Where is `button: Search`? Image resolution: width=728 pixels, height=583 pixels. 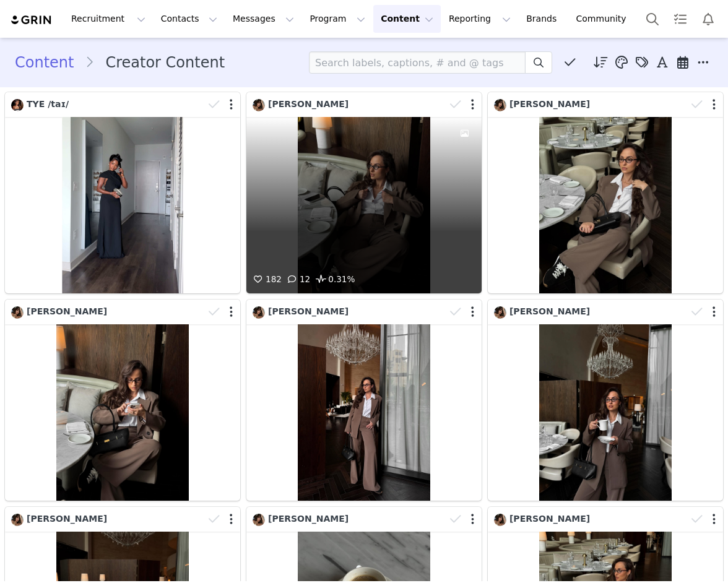
button: Search is located at coordinates (652, 19).